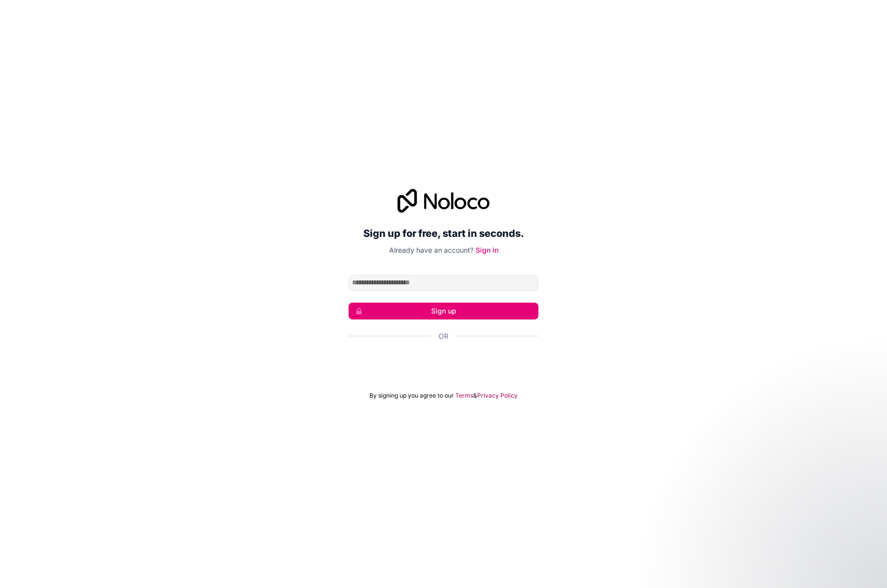 The height and width of the screenshot is (588, 887). Describe the element at coordinates (444, 311) in the screenshot. I see `button: Sign up` at that location.